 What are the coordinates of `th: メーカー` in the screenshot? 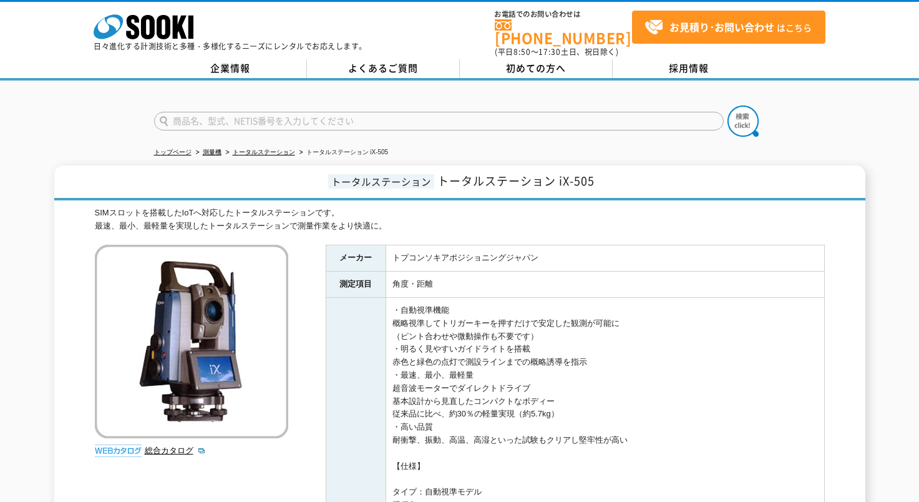 It's located at (356, 258).